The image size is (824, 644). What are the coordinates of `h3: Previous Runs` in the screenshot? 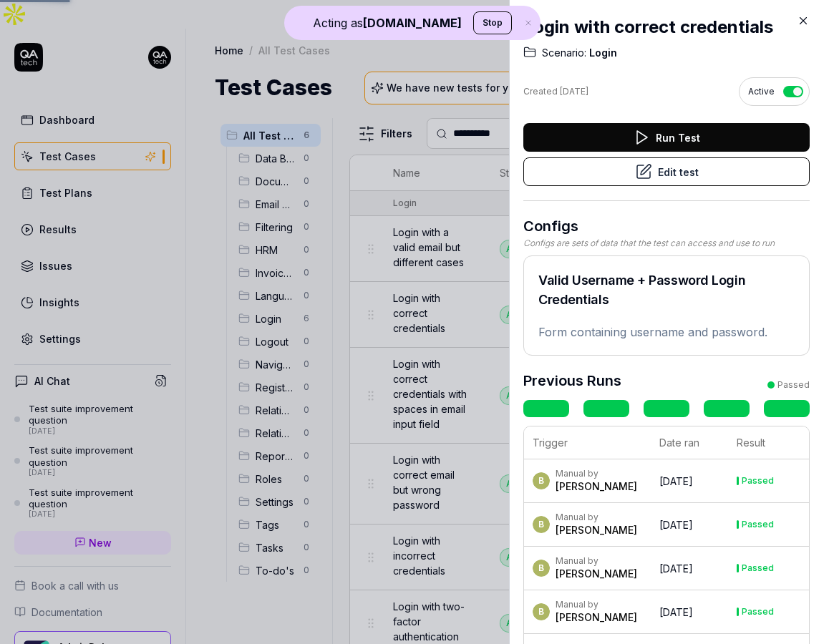 It's located at (572, 380).